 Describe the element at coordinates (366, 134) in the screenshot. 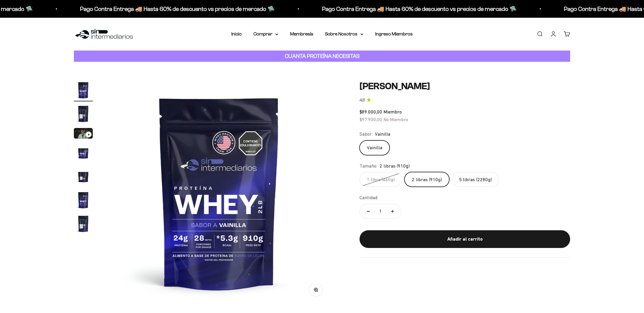

I see `legend: Sabor:` at that location.